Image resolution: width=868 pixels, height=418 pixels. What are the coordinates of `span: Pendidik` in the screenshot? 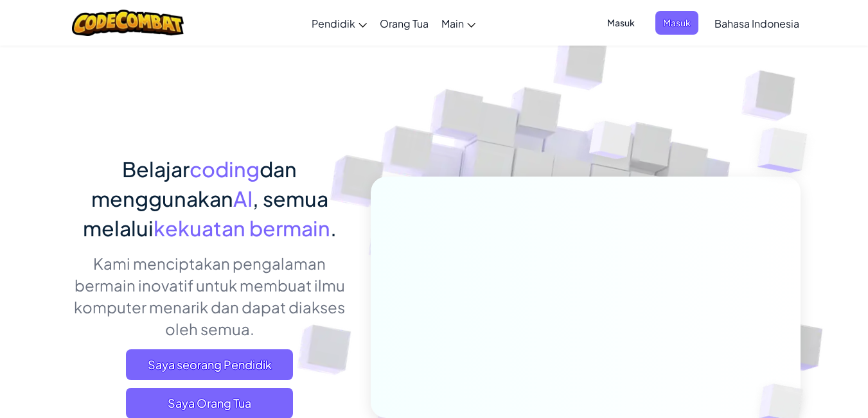 It's located at (333, 23).